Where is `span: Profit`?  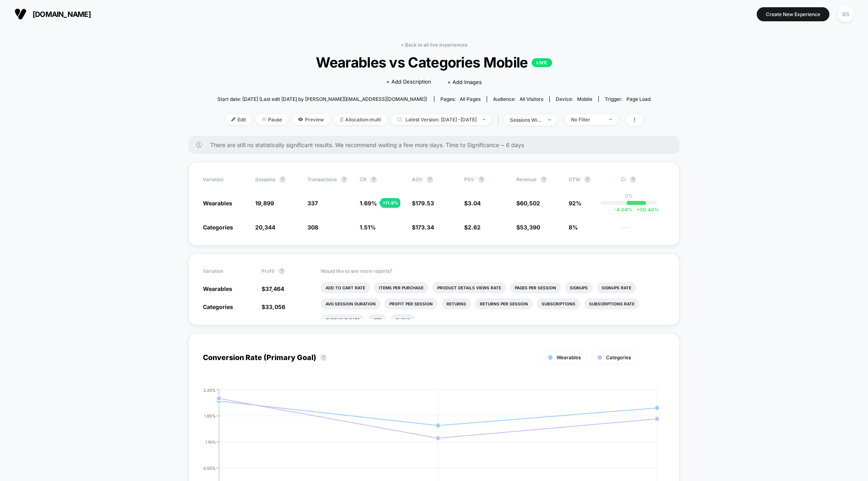
span: Profit is located at coordinates (268, 271).